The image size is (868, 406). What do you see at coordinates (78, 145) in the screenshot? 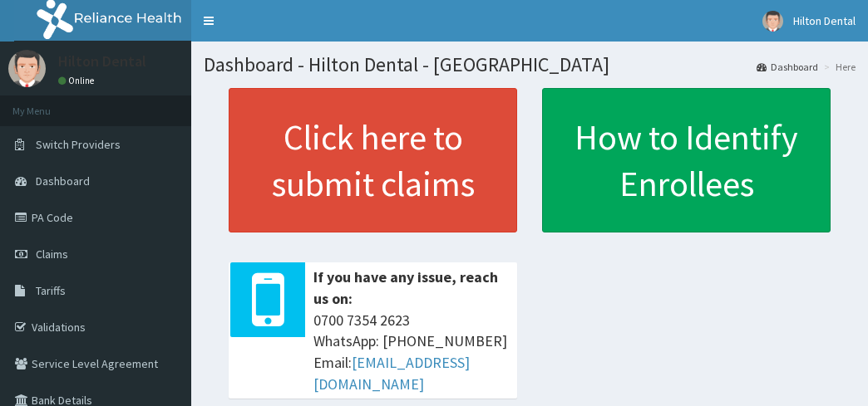
I see `span: Switch Providers` at bounding box center [78, 145].